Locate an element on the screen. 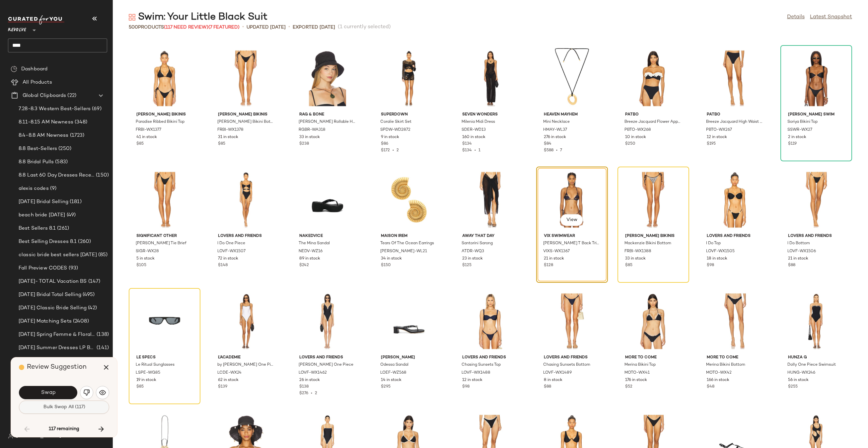 This screenshot has height=448, width=868. span: 117 remaining is located at coordinates (64, 429).